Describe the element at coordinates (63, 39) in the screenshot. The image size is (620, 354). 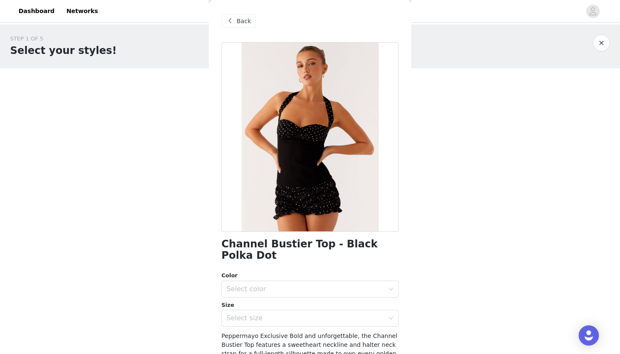
I see `div: STEP 1 OF 5` at that location.